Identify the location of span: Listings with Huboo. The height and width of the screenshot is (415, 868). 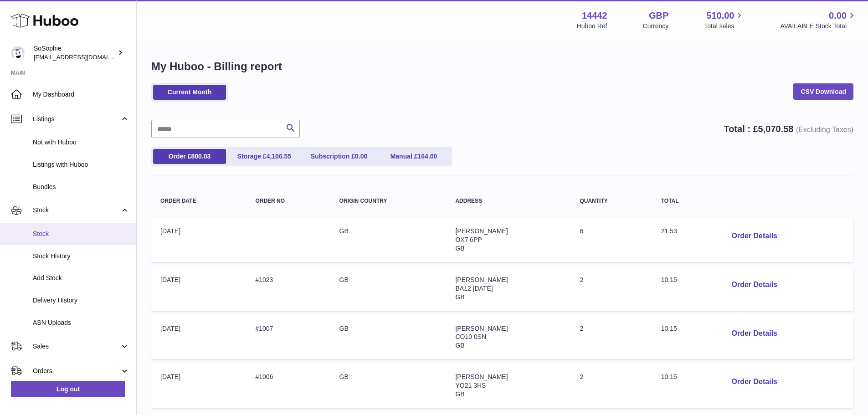
(81, 164).